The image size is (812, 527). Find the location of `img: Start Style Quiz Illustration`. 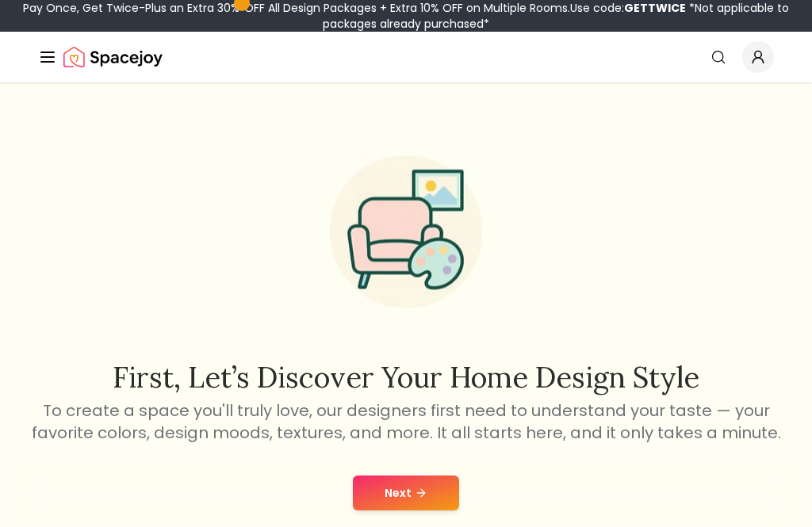

img: Start Style Quiz Illustration is located at coordinates (406, 232).